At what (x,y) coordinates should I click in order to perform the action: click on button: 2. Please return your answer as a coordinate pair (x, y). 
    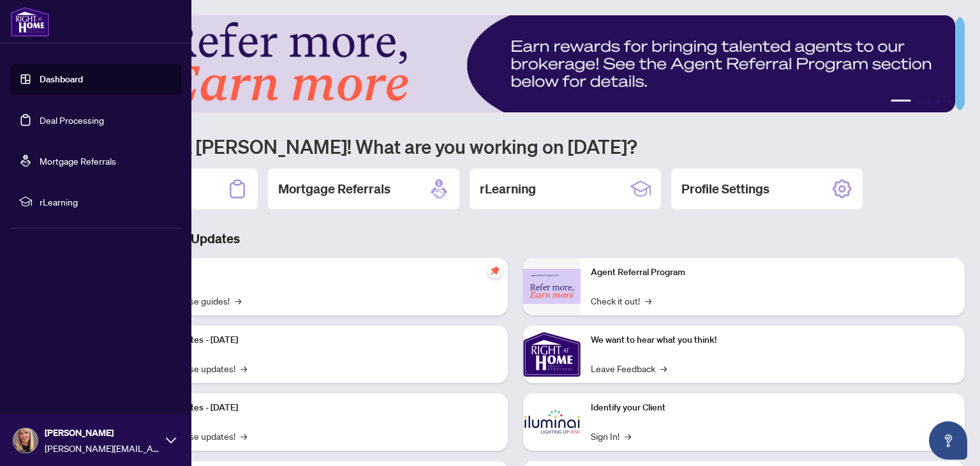
    Looking at the image, I should click on (919, 102).